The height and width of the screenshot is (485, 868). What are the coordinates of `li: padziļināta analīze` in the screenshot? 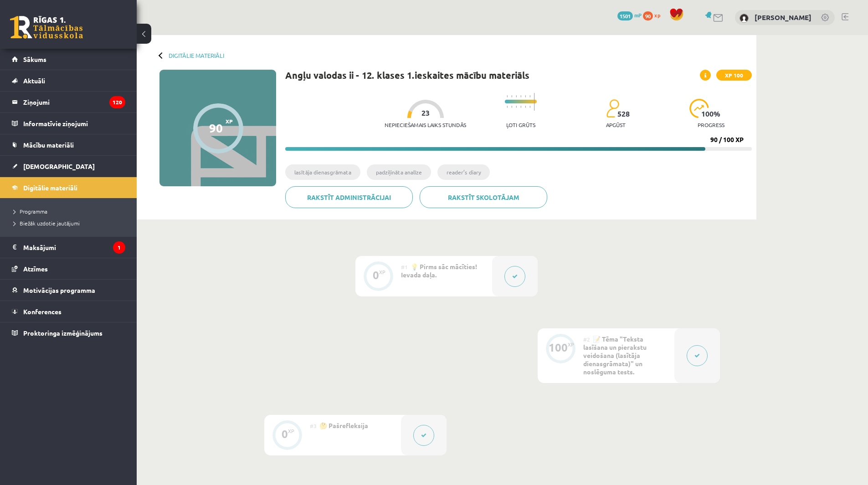 It's located at (399, 172).